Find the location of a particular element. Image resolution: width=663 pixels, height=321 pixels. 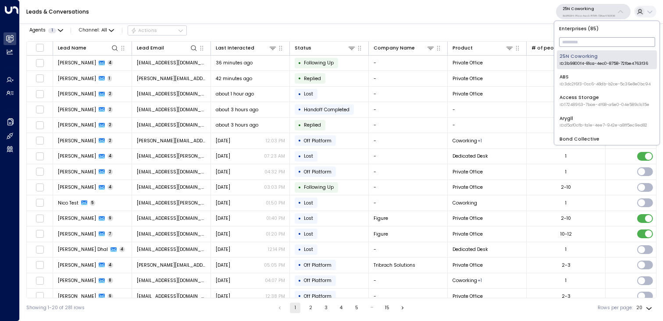

div: Access Storage is located at coordinates (604, 101).